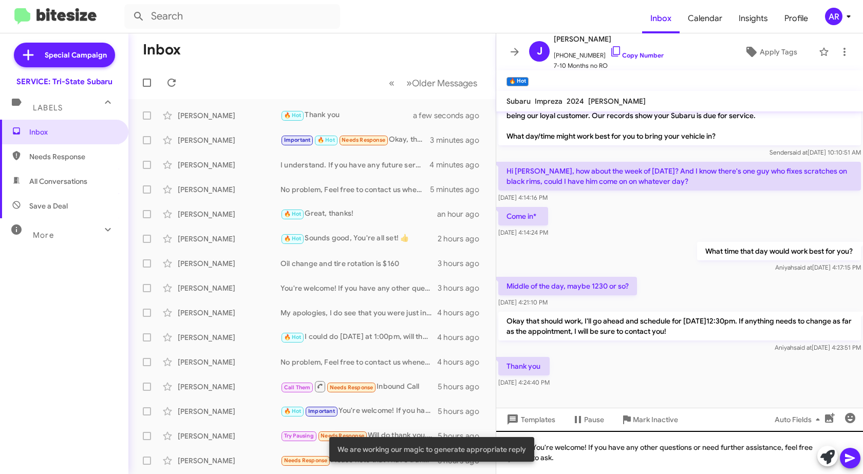 This screenshot has height=474, width=863. What do you see at coordinates (753, 18) in the screenshot?
I see `span: Insights` at bounding box center [753, 18].